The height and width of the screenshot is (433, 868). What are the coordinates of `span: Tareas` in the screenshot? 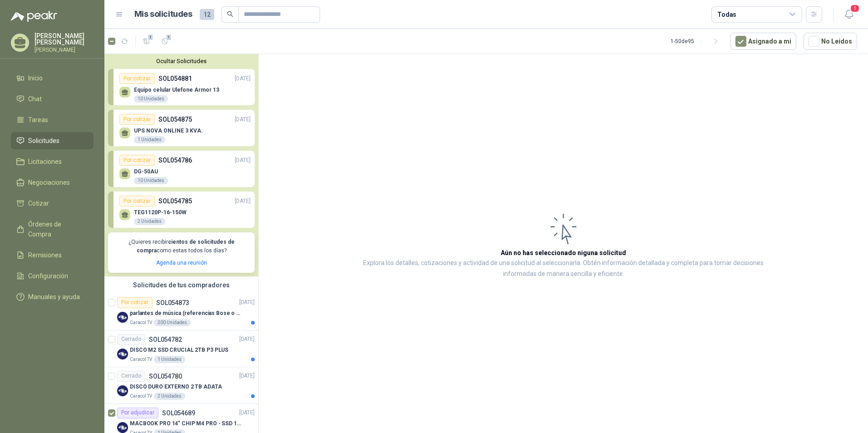 It's located at (38, 119).